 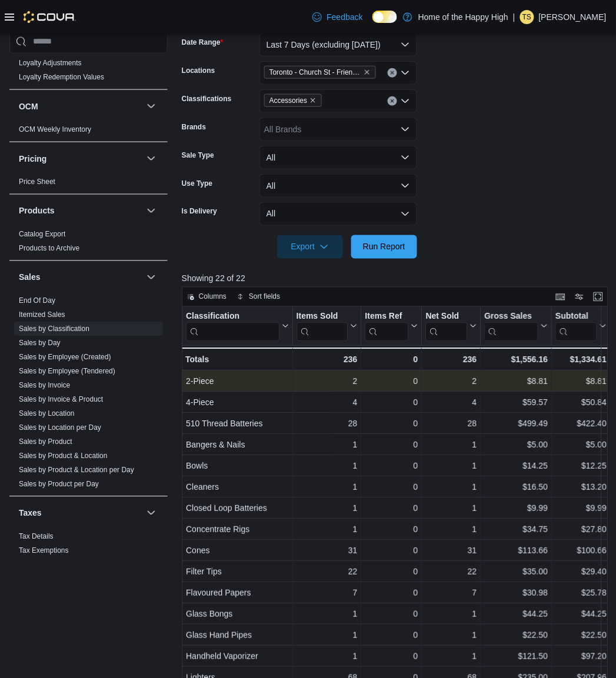 I want to click on span: OCM Weekly Inventory, so click(x=55, y=130).